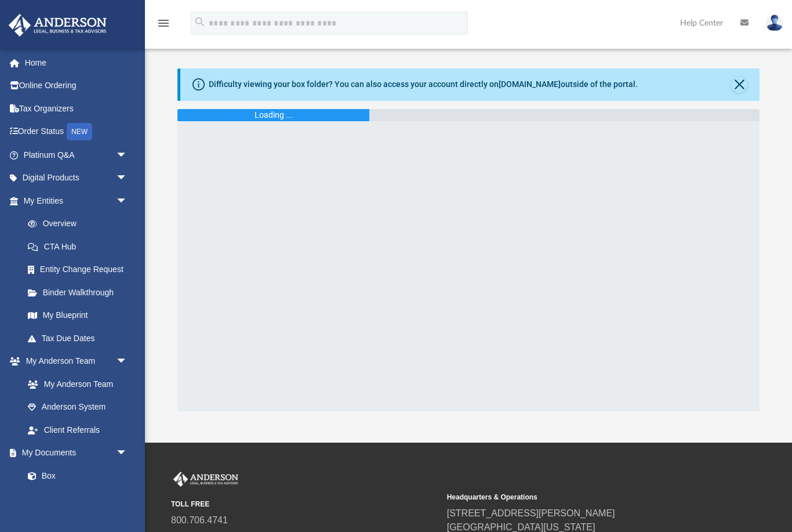 This screenshot has width=792, height=532. What do you see at coordinates (80, 131) in the screenshot?
I see `div: NEW` at bounding box center [80, 131].